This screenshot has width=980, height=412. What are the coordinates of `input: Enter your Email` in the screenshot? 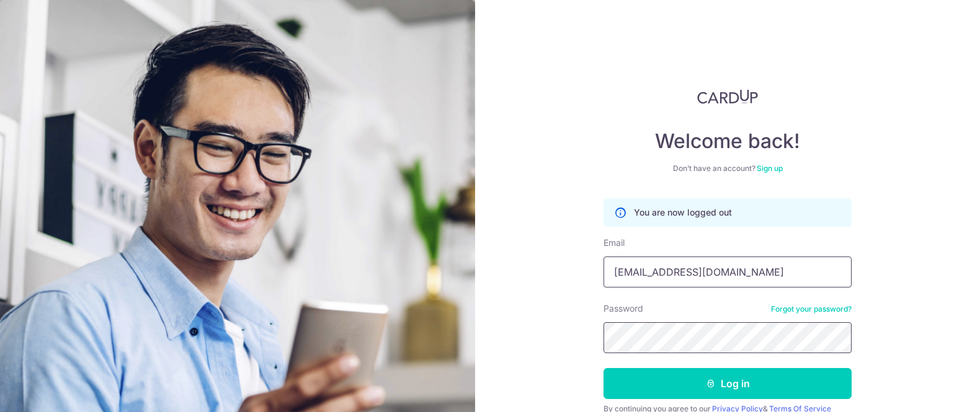 It's located at (727, 272).